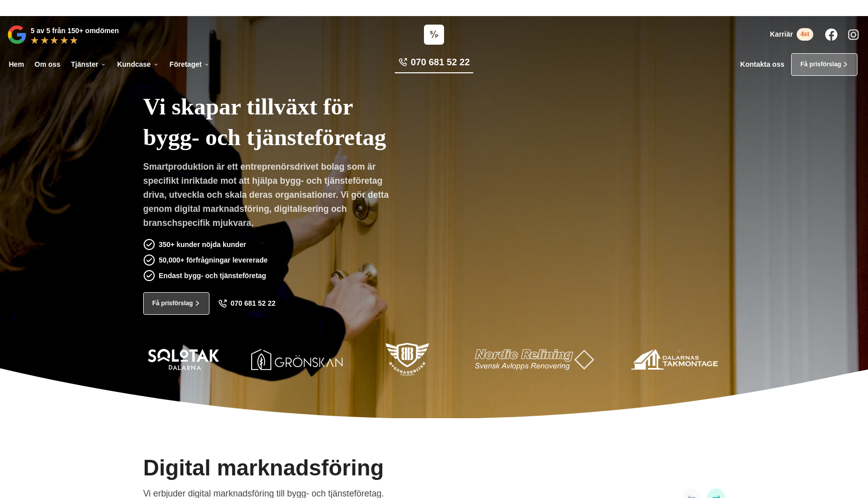 The image size is (868, 498). Describe the element at coordinates (16, 64) in the screenshot. I see `a: Hem` at that location.